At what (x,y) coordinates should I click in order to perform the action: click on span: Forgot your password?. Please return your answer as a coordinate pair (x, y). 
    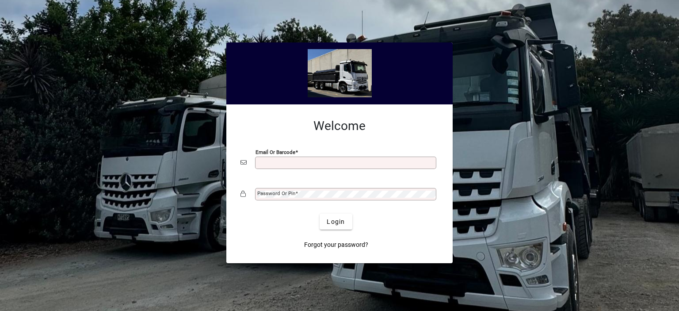
    Looking at the image, I should click on (336, 244).